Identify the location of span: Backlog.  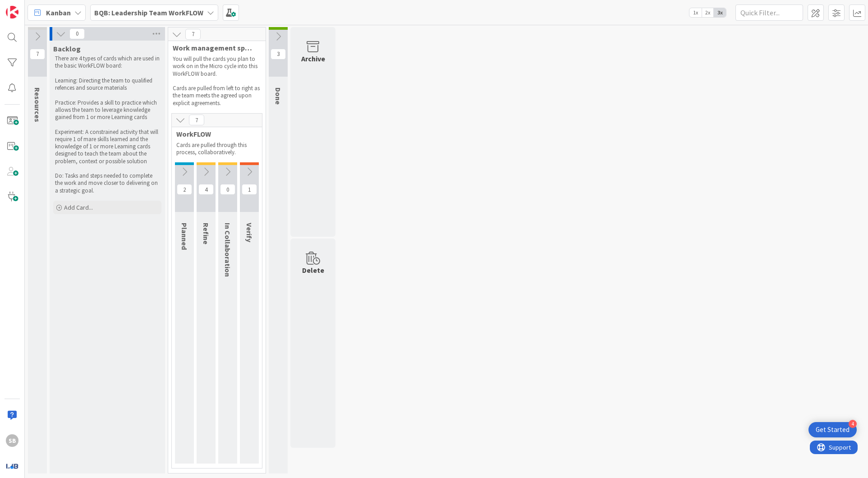
(67, 49).